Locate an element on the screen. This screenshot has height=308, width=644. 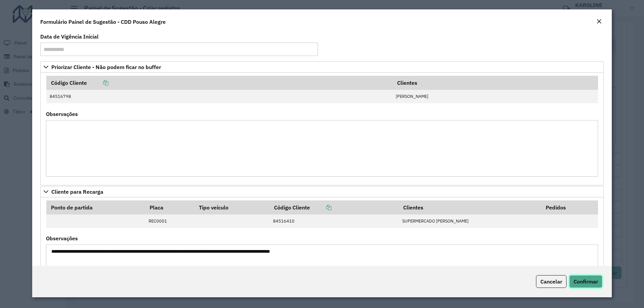
a: Cliente para Recarga is located at coordinates (322, 191).